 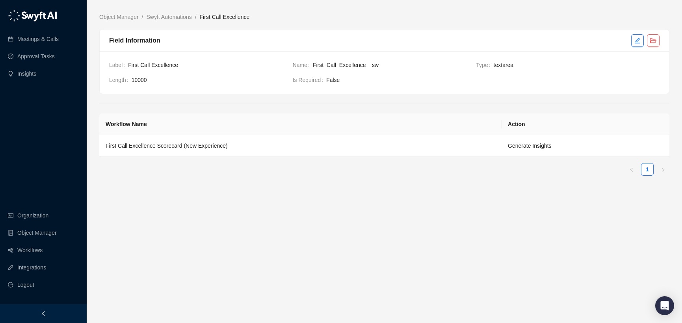 What do you see at coordinates (120, 80) in the screenshot?
I see `span: Length` at bounding box center [120, 80].